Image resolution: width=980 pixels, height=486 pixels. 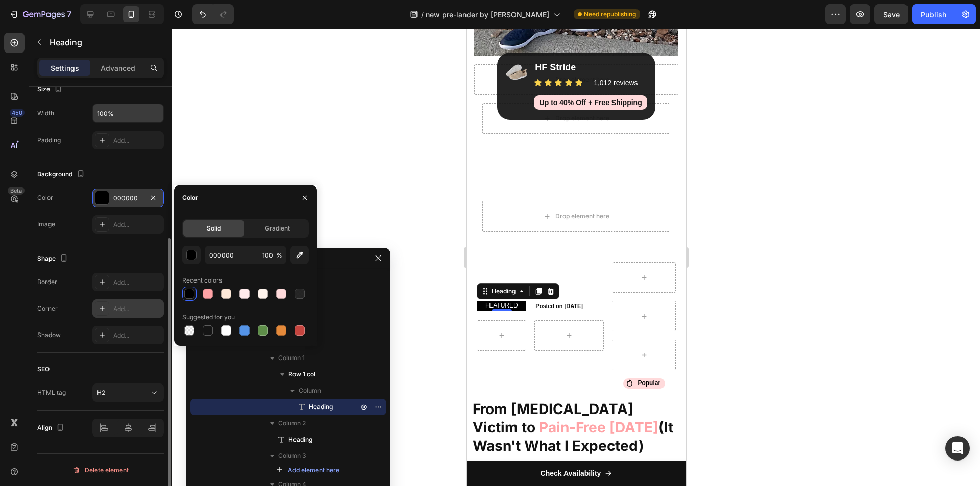 What do you see at coordinates (17, 113) in the screenshot?
I see `div: 450` at bounding box center [17, 113].